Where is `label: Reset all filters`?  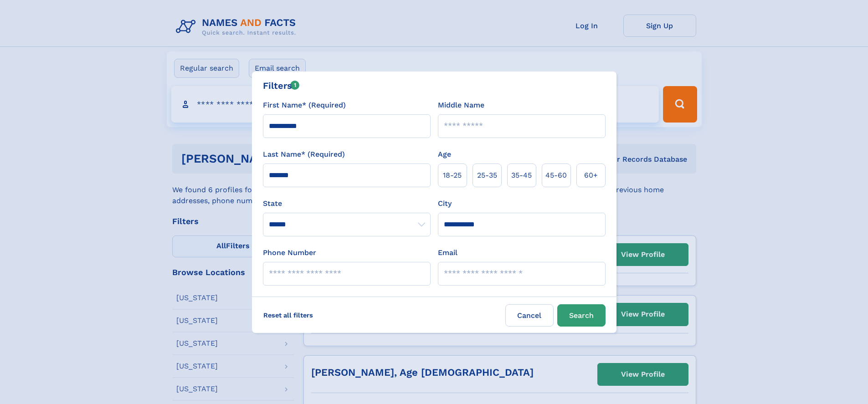 label: Reset all filters is located at coordinates (288, 315).